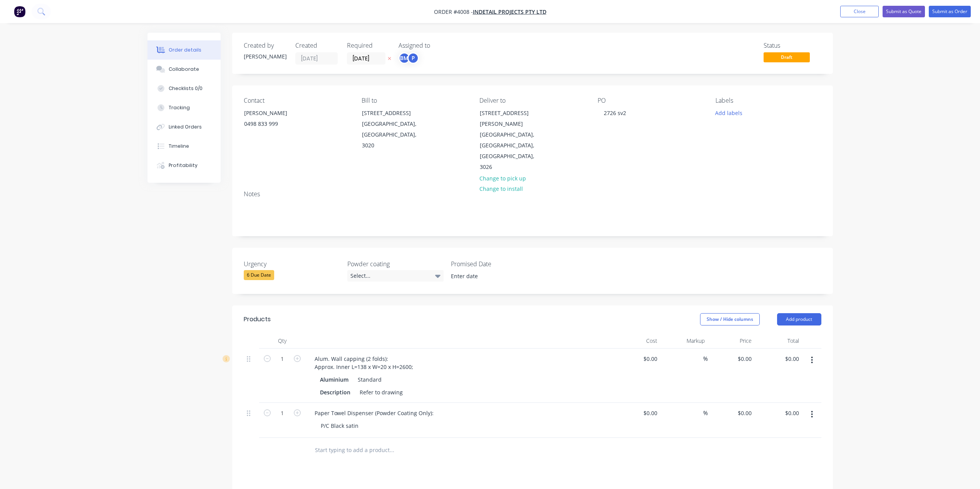 This screenshot has width=980, height=489. What do you see at coordinates (509, 11) in the screenshot?
I see `a: Indetail Projects Pty Ltd` at bounding box center [509, 11].